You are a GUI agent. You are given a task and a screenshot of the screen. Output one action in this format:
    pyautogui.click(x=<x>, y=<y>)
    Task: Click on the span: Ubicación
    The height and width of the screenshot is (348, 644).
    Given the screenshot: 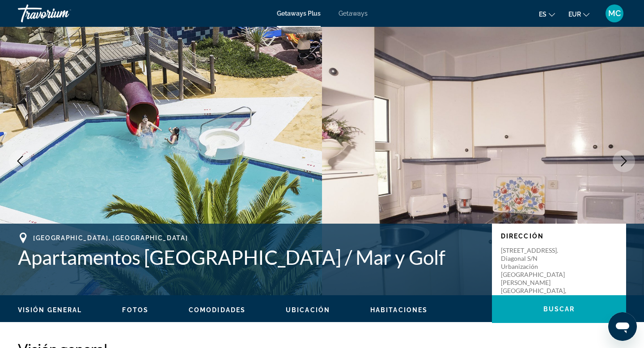 What is the action you would take?
    pyautogui.click(x=308, y=310)
    